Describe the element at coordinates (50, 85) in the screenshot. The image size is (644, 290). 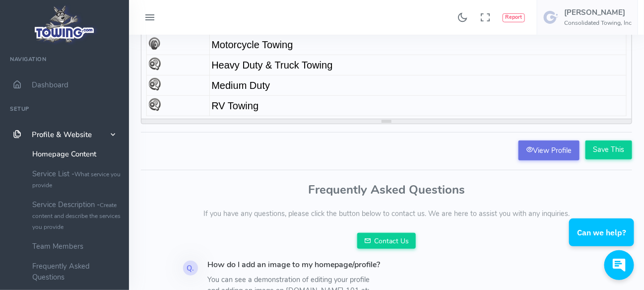
I see `span: Dashboard` at that location.